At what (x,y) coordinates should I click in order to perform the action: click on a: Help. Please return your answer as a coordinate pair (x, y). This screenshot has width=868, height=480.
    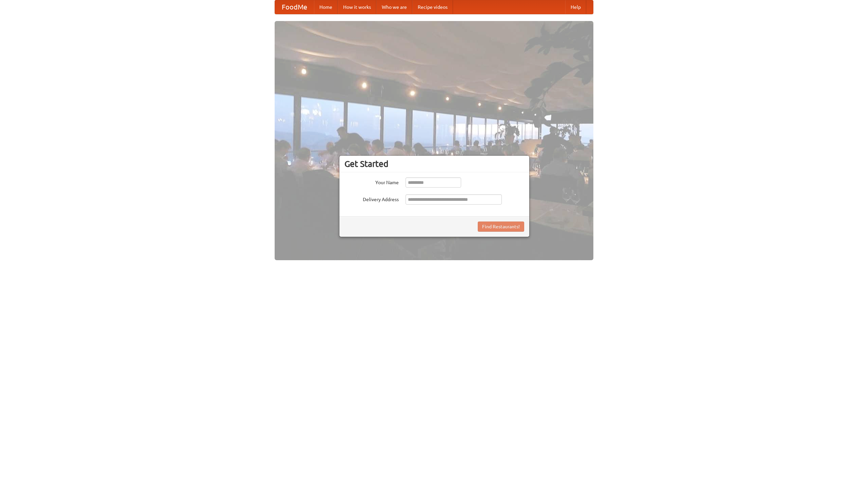
    Looking at the image, I should click on (576, 7).